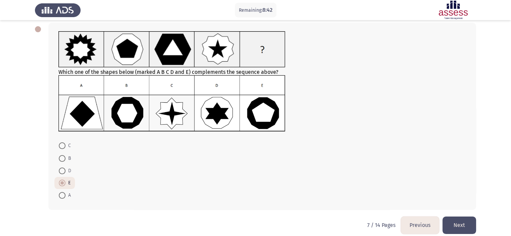  Describe the element at coordinates (381, 225) in the screenshot. I see `p: 7 / 14 Pages` at that location.